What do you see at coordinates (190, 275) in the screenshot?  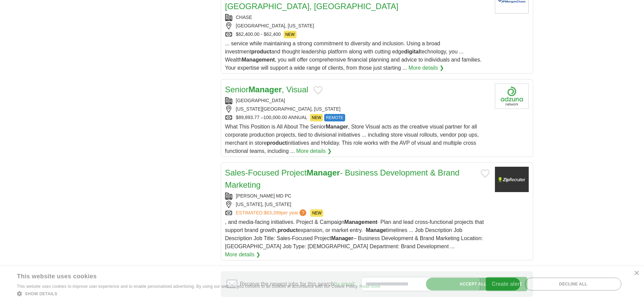 I see `div: This website uses cookies` at bounding box center [190, 275].